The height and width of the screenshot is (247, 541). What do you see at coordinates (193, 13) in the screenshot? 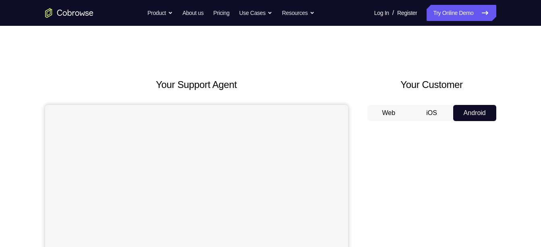
I see `a: About us` at bounding box center [193, 13].